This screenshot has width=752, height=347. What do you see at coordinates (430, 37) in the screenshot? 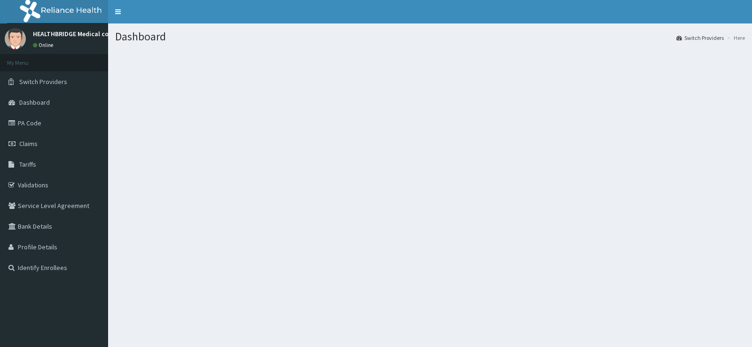
I see `h1: Dashboard` at bounding box center [430, 37].